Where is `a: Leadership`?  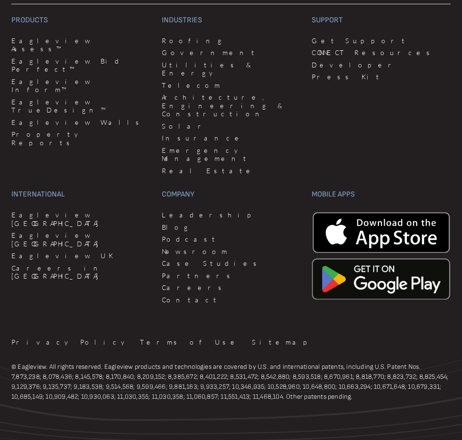
a: Leadership is located at coordinates (231, 215).